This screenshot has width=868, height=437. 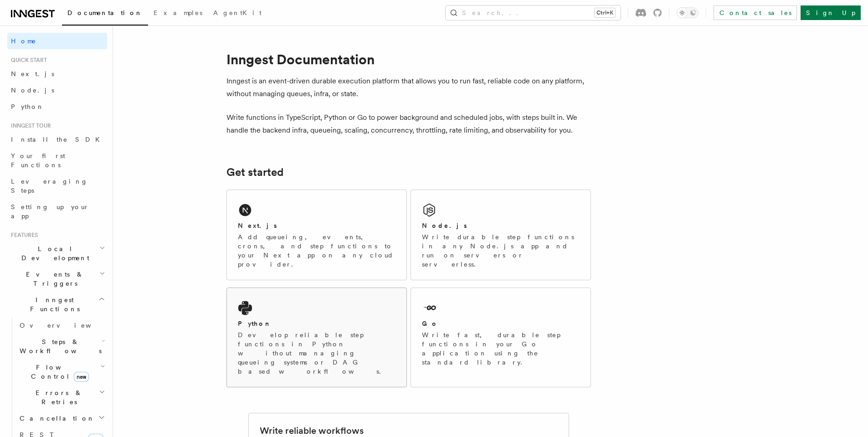 What do you see at coordinates (409, 88) in the screenshot?
I see `p: Inngest is an event-driven durable execution platform that allows you to run fast, reliable code ...` at bounding box center [409, 88].